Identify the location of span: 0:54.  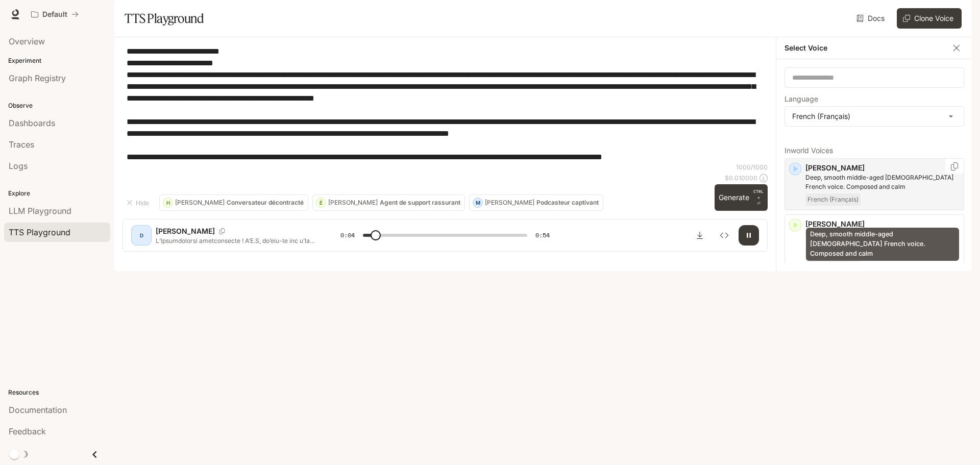
(543, 235).